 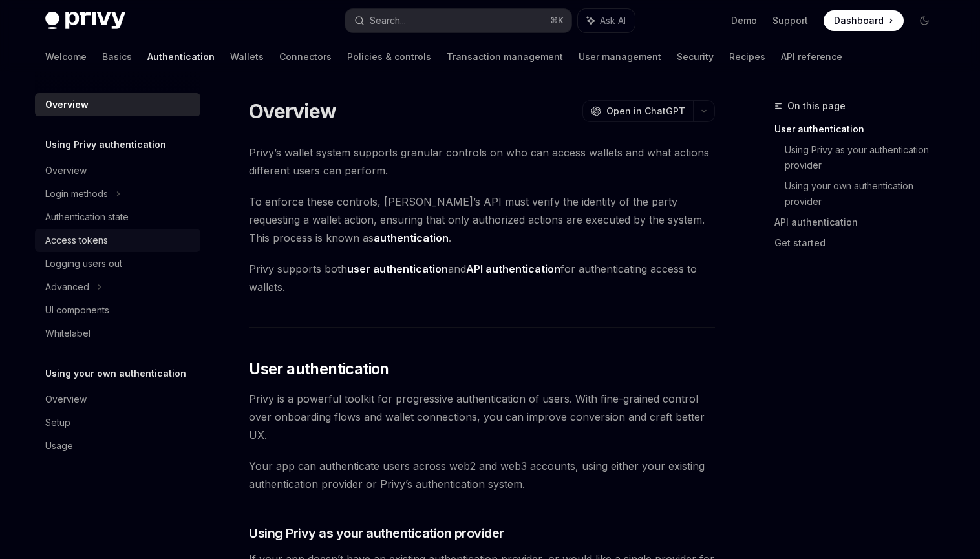 I want to click on a: API reference, so click(x=811, y=57).